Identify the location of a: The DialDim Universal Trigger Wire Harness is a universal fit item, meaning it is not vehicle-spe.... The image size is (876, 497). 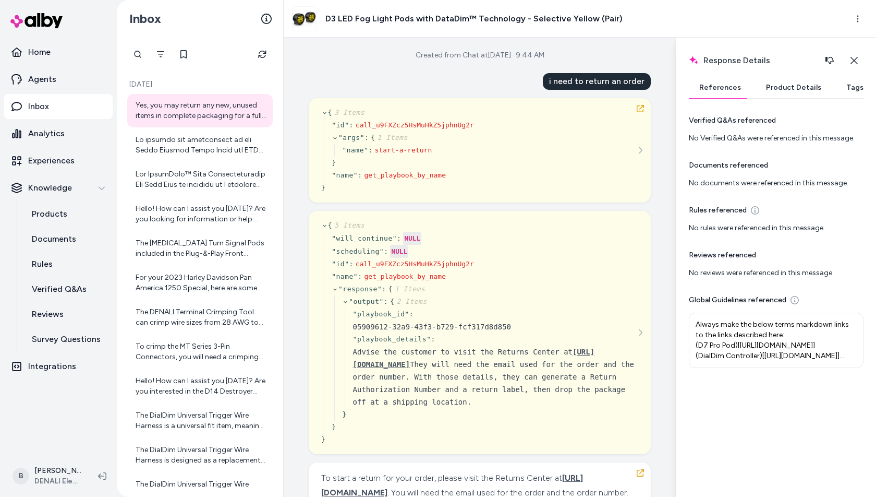
(200, 420).